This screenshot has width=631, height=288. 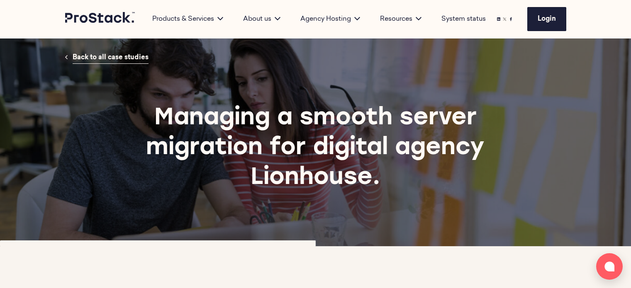 I want to click on span: Login, so click(x=547, y=19).